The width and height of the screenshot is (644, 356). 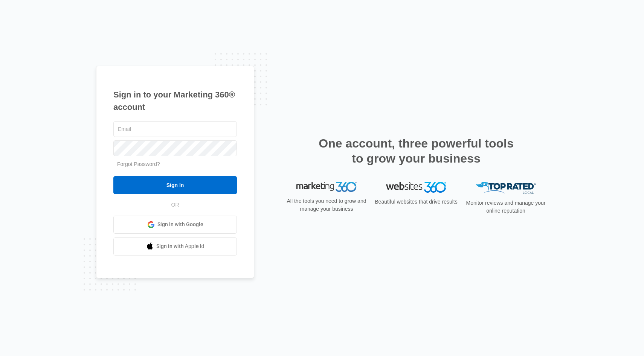 What do you see at coordinates (175, 185) in the screenshot?
I see `input: Sign In` at bounding box center [175, 185].